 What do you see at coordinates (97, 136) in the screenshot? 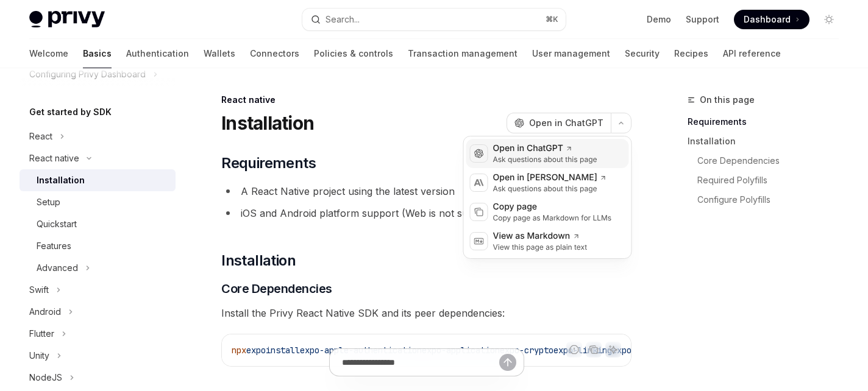
I see `button: Toggle React section` at bounding box center [97, 136].